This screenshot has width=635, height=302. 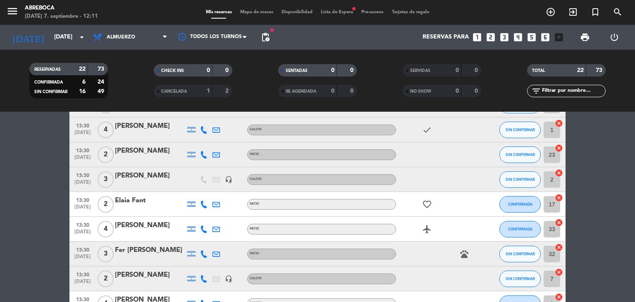 I want to click on i: airplanemode_active, so click(x=427, y=229).